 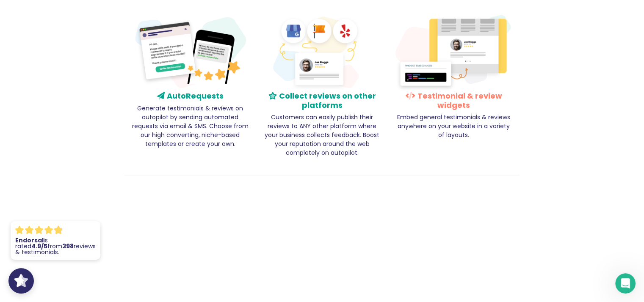 What do you see at coordinates (190, 126) in the screenshot?
I see `p: Generate testimonials & reviews on autopilot by sending automated requests via email & SMS. Choos...` at bounding box center [190, 126].